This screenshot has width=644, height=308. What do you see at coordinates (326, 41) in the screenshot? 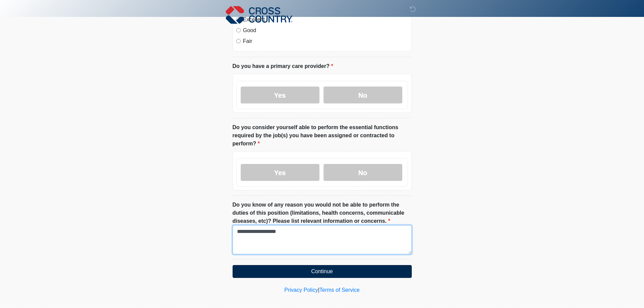
I see `label: Fair` at bounding box center [326, 41].